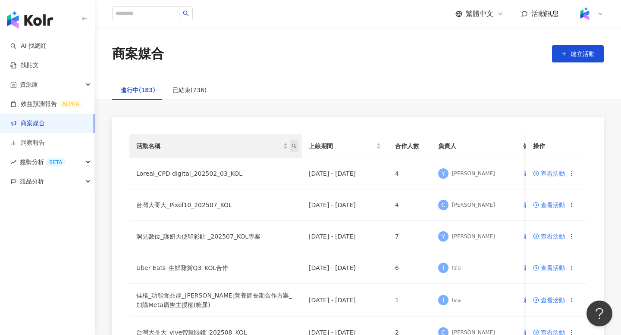 The width and height of the screenshot is (621, 335). Describe the element at coordinates (43, 162) in the screenshot. I see `span: 趨勢分析` at that location.